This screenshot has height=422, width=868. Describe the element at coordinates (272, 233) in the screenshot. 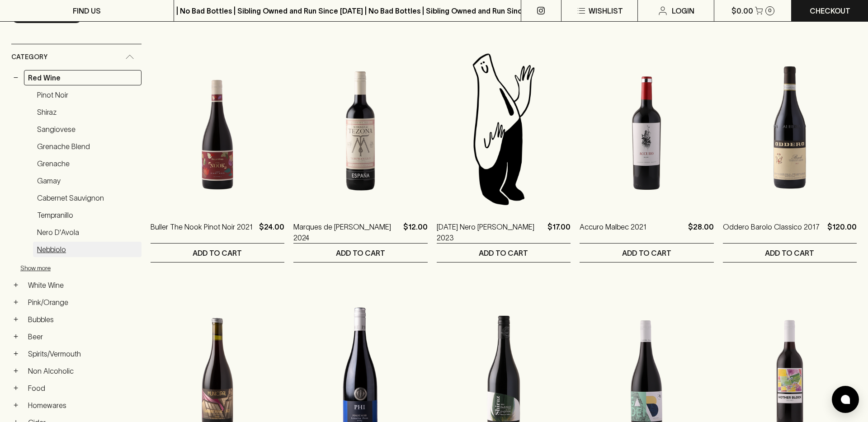

I see `p: $24.00` at that location.